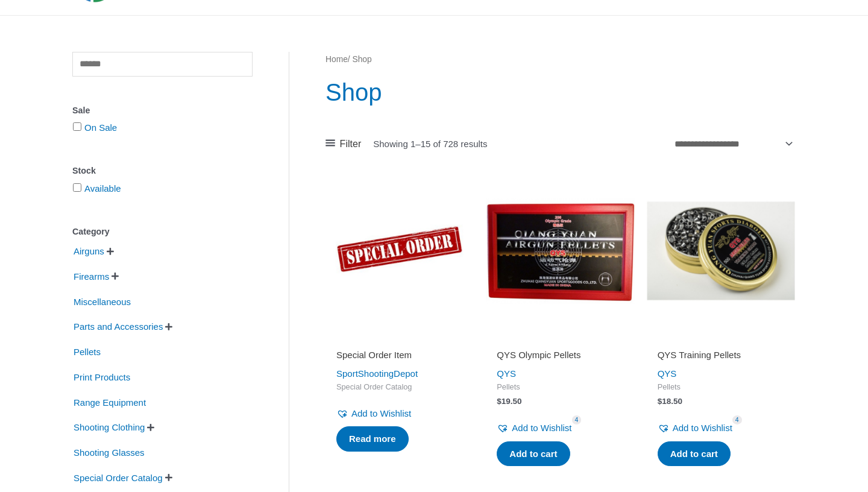 Image resolution: width=868 pixels, height=492 pixels. Describe the element at coordinates (721, 251) in the screenshot. I see `img: QYS Training Pellets` at that location.